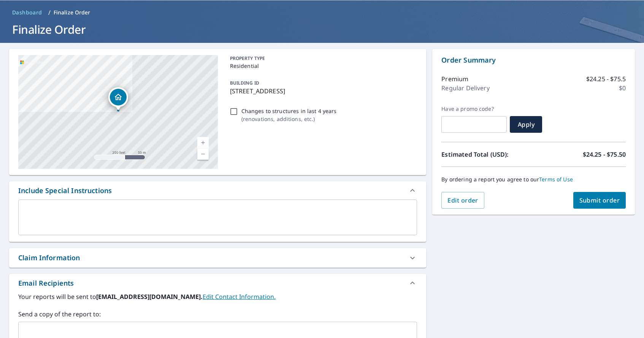 The height and width of the screenshot is (338, 644). What do you see at coordinates (244, 83) in the screenshot?
I see `p: BUILDING ID` at bounding box center [244, 83].